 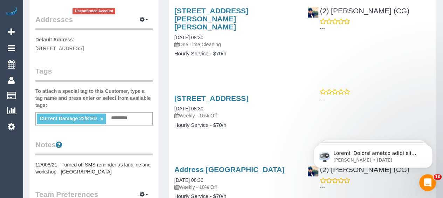 I want to click on legend: Notes, so click(x=94, y=147).